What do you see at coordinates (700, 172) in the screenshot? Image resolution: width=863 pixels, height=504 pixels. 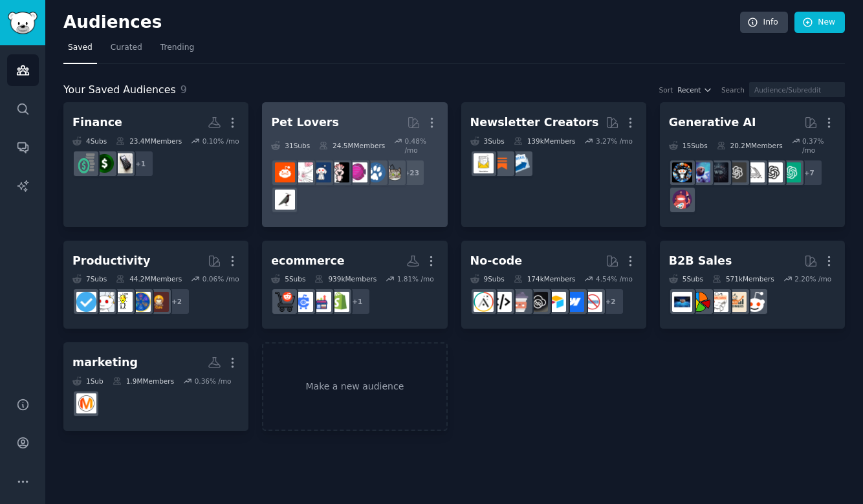 I see `img: StableDiffusion` at bounding box center [700, 172].